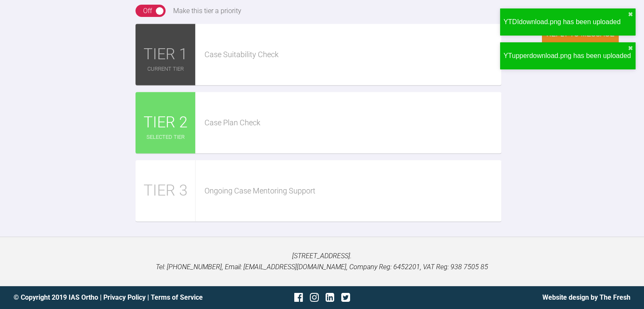 This screenshot has width=644, height=309. What do you see at coordinates (353, 55) in the screenshot?
I see `div: Case Suitability Check` at bounding box center [353, 55].